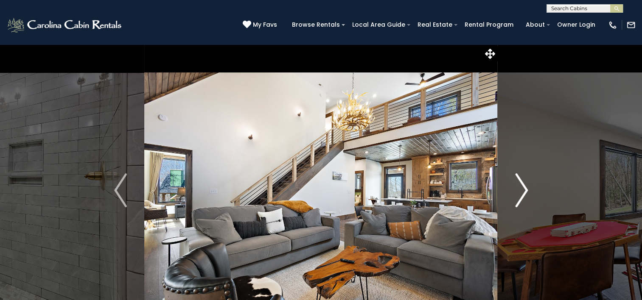 Image resolution: width=642 pixels, height=300 pixels. Describe the element at coordinates (613, 25) in the screenshot. I see `img: phone-regular-white.png` at that location.